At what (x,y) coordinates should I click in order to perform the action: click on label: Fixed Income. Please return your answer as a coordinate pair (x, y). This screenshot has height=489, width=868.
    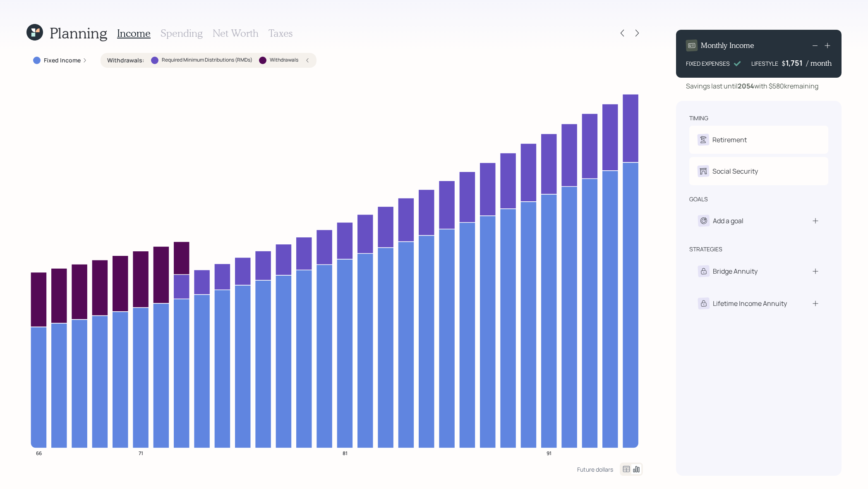
    Looking at the image, I should click on (62, 60).